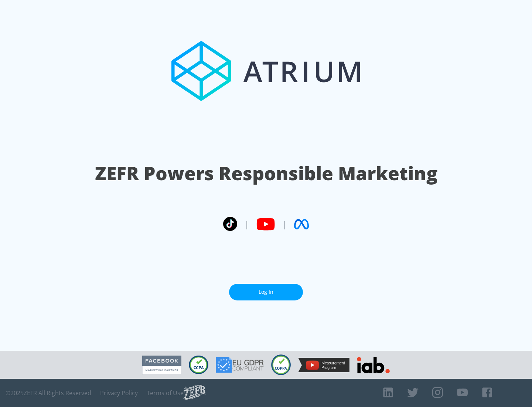 The image size is (532, 407). I want to click on img: IAB, so click(373, 365).